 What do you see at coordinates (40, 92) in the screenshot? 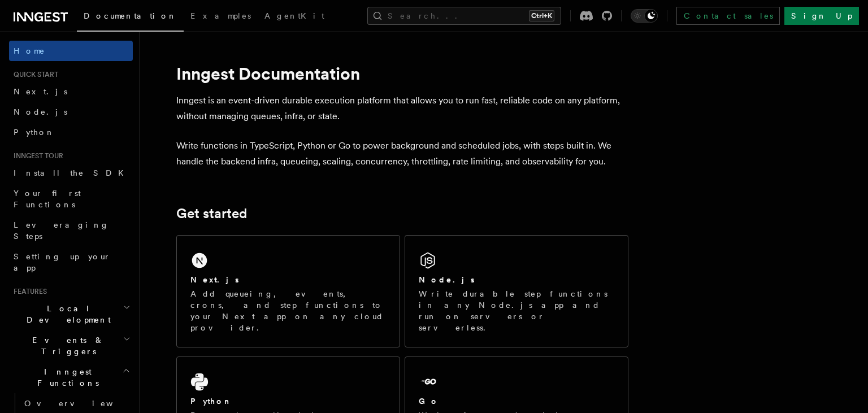
I see `span: Next.js` at bounding box center [40, 92].